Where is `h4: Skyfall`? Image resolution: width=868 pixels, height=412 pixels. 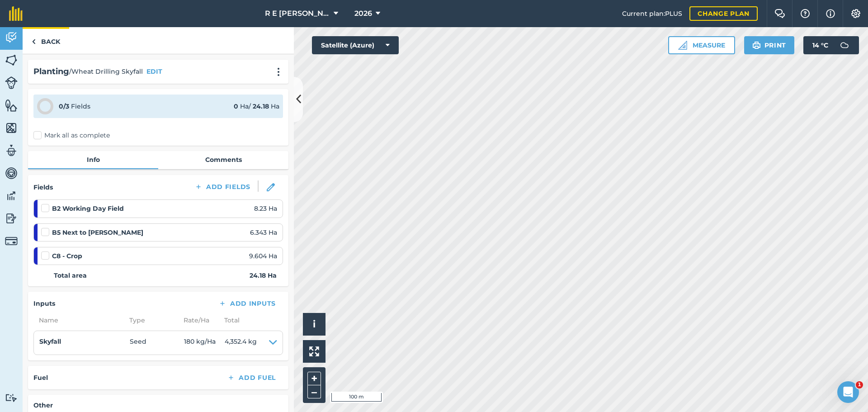 h4: Skyfall is located at coordinates (84, 341).